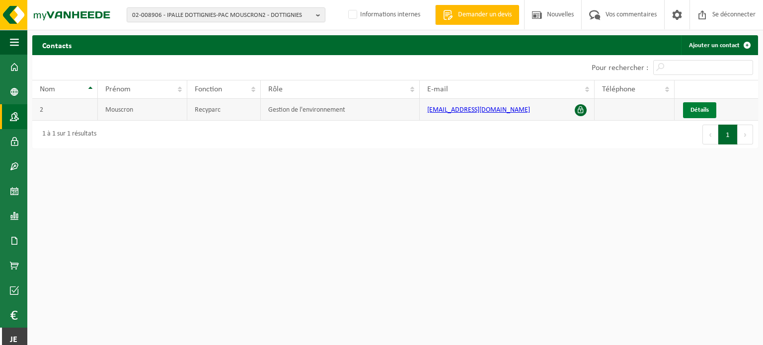 The image size is (763, 345). Describe the element at coordinates (719, 45) in the screenshot. I see `a: Ajouter un contact` at that location.